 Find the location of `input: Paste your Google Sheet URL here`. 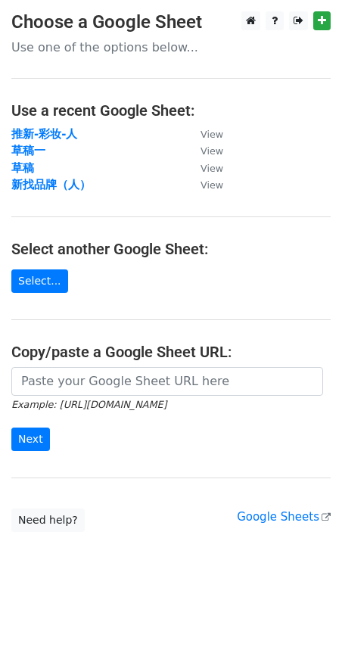

input: Paste your Google Sheet URL here is located at coordinates (167, 381).